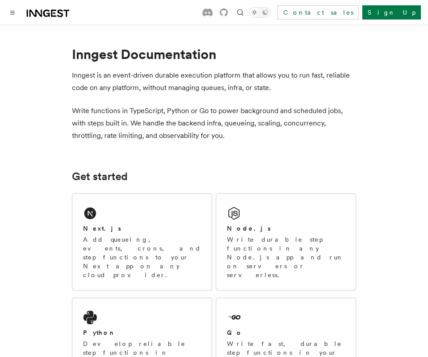 The image size is (428, 357). I want to click on button: Find something..., so click(240, 12).